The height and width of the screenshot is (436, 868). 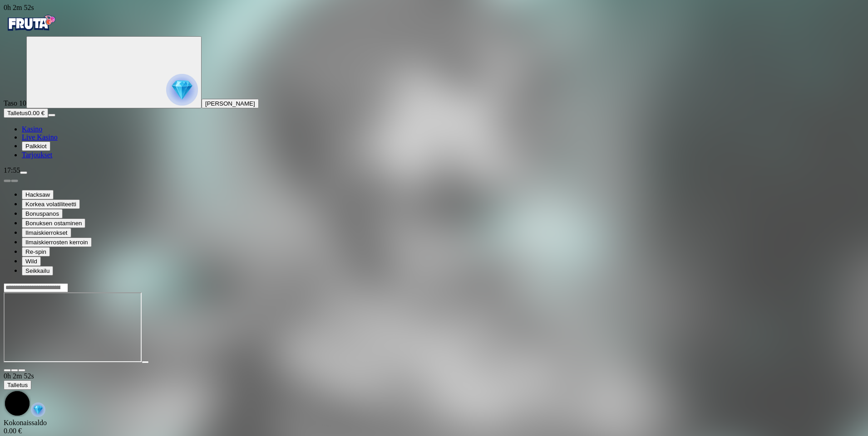 I want to click on span: Ilmaiskierrosten kerroin, so click(x=56, y=242).